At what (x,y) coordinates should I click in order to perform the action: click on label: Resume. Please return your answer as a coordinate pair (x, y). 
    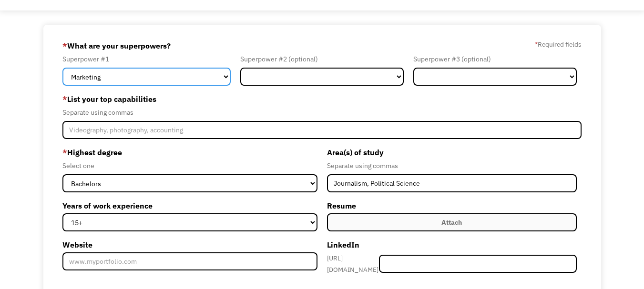
    Looking at the image, I should click on (452, 206).